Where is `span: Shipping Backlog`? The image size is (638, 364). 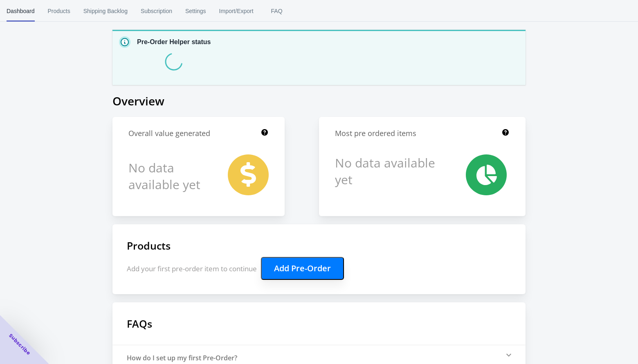
span: Shipping Backlog is located at coordinates (105, 11).